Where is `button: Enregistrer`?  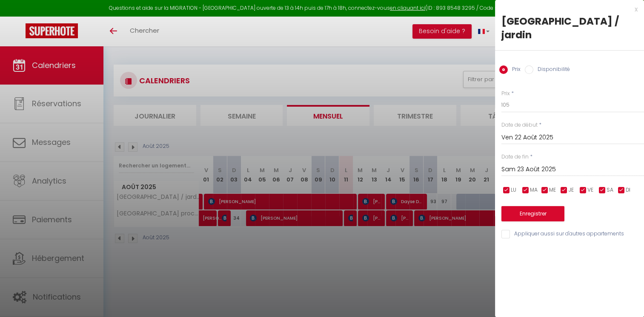
button: Enregistrer is located at coordinates (533, 214).